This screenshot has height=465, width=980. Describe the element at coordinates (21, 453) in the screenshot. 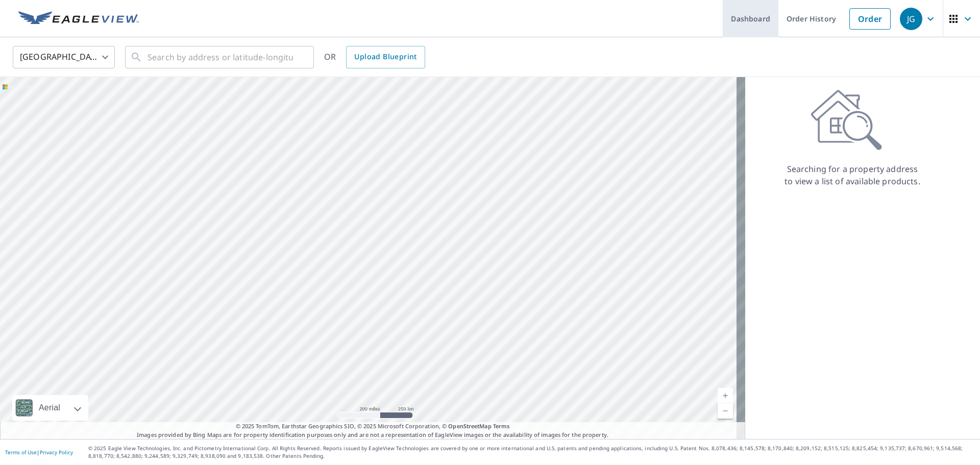

I see `a: Terms of Use` at that location.